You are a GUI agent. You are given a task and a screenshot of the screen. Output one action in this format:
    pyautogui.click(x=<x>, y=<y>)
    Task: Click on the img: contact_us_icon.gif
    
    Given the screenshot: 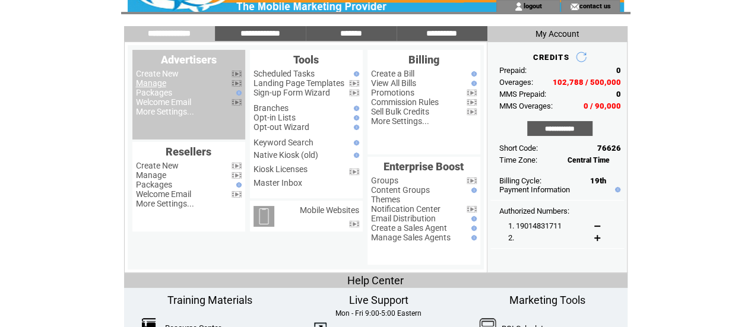 What is the action you would take?
    pyautogui.click(x=574, y=7)
    